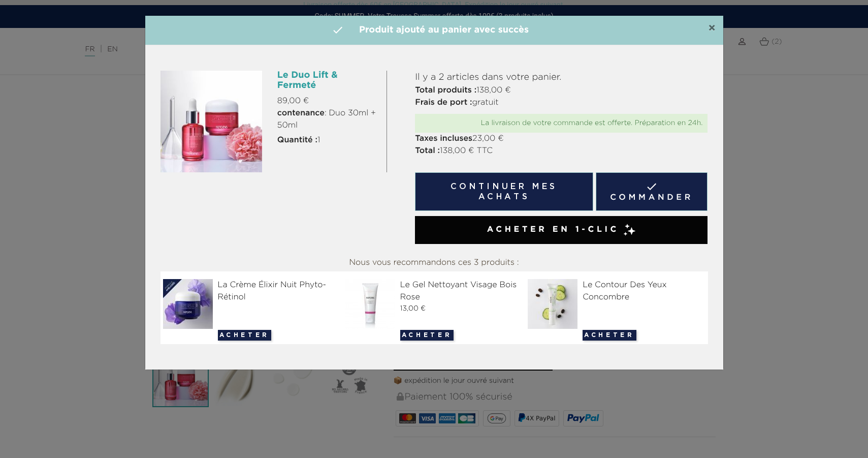  What do you see at coordinates (434, 309) in the screenshot?
I see `div: 13,00 €` at bounding box center [434, 309].